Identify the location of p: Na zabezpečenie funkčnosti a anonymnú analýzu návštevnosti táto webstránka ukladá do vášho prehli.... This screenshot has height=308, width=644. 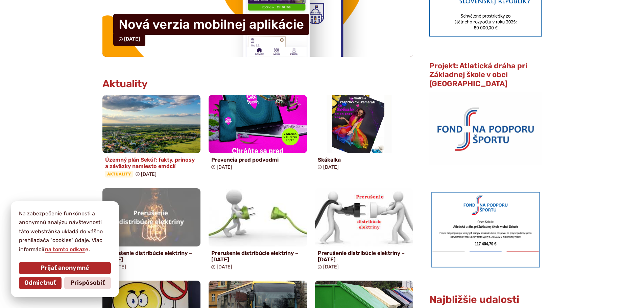
(65, 232).